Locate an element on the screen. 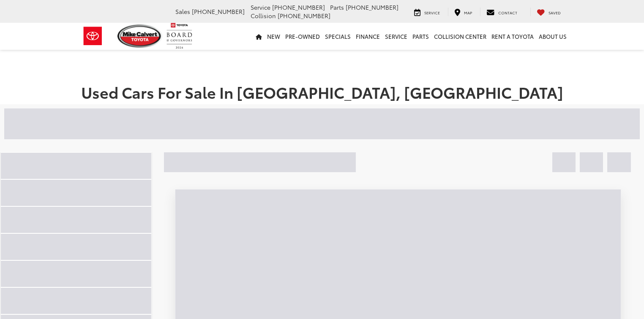 Image resolution: width=644 pixels, height=319 pixels. img: Mike Calvert Toyota is located at coordinates (140, 36).